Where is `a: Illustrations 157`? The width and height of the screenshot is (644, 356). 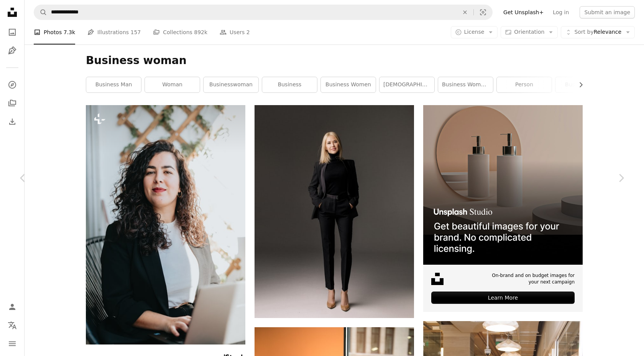
a: Illustrations 157 is located at coordinates (113, 32).